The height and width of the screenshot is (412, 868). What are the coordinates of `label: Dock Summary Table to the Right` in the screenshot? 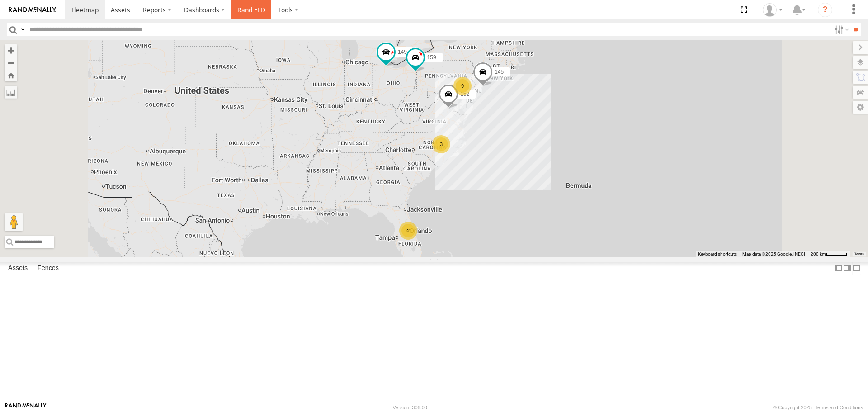 It's located at (847, 269).